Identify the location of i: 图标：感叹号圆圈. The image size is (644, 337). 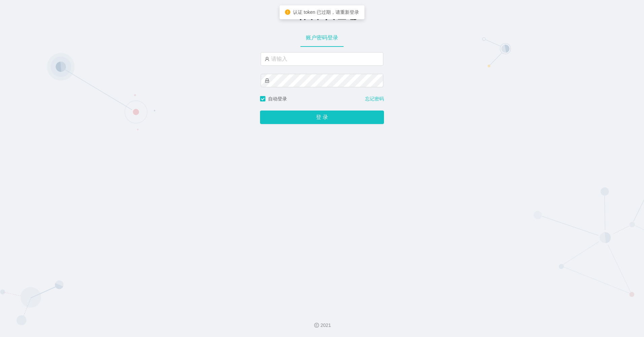
(288, 12).